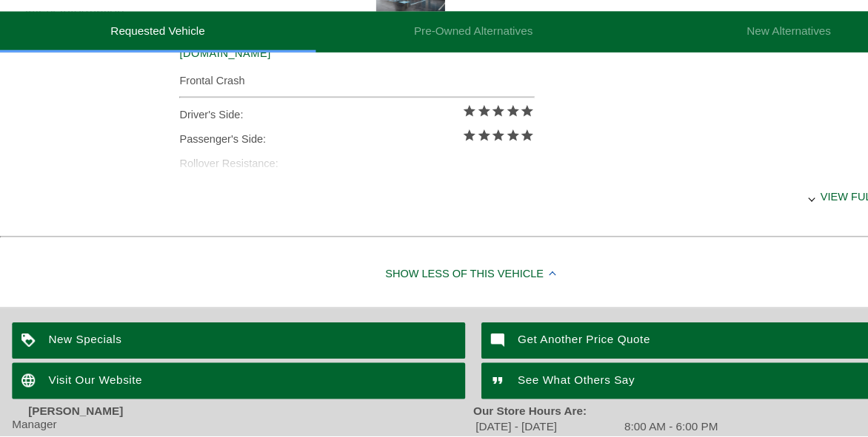 This screenshot has width=868, height=437. Describe the element at coordinates (434, 66) in the screenshot. I see `li: Pre-Owned Alternatives` at that location.